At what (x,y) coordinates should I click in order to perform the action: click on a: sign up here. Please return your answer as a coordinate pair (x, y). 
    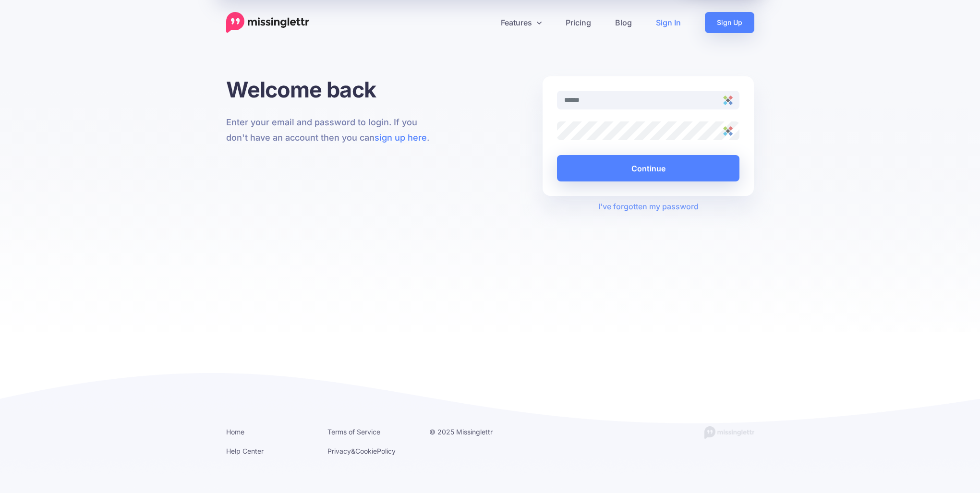
    Looking at the image, I should click on (401, 137).